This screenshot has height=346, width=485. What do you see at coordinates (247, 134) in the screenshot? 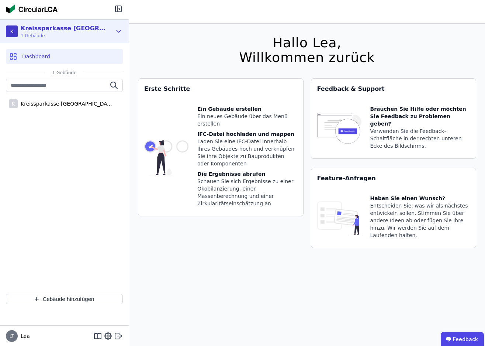
I see `div: IFC-Datei hochladen und mappen` at bounding box center [247, 134].